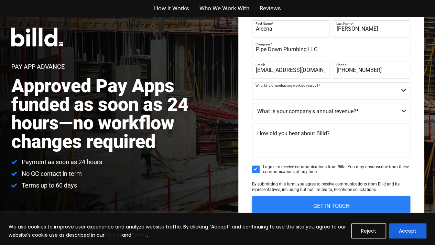 The image size is (435, 245). Describe the element at coordinates (139, 235) in the screenshot. I see `a: Terms` at that location.